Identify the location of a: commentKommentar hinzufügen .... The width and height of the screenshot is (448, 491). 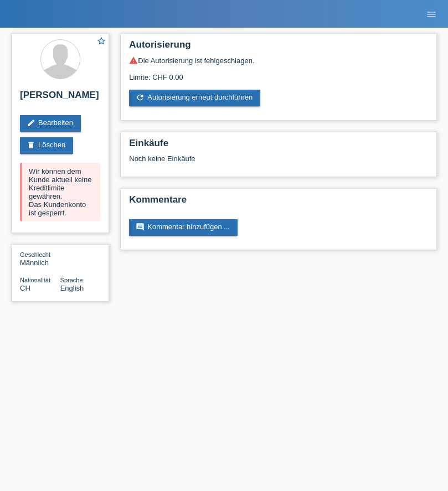
(183, 228).